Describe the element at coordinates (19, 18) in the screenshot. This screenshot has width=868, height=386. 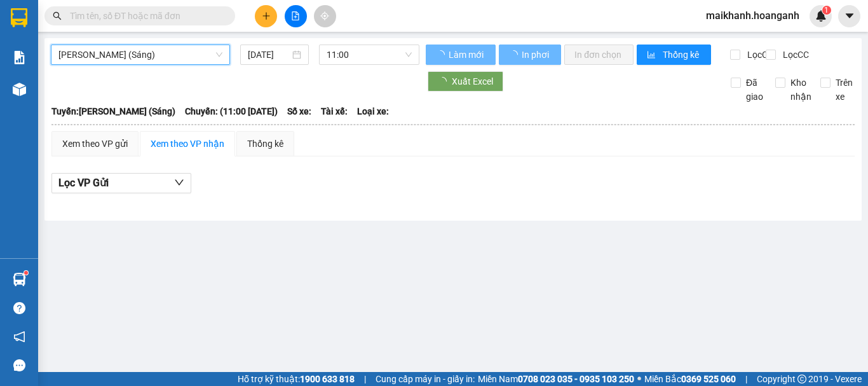
I see `img: logo-vxr` at that location.